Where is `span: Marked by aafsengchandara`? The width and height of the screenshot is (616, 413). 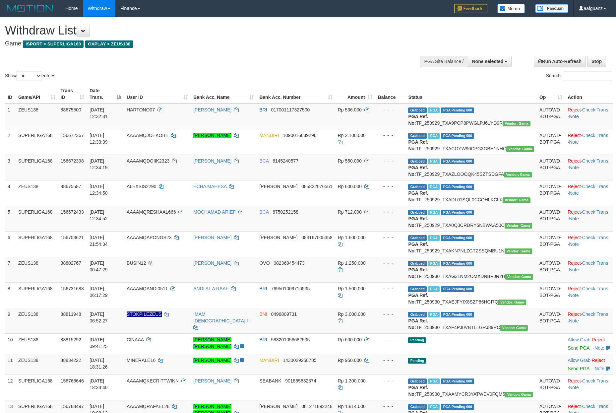 span: Marked by aafsengchandara is located at coordinates (434, 136).